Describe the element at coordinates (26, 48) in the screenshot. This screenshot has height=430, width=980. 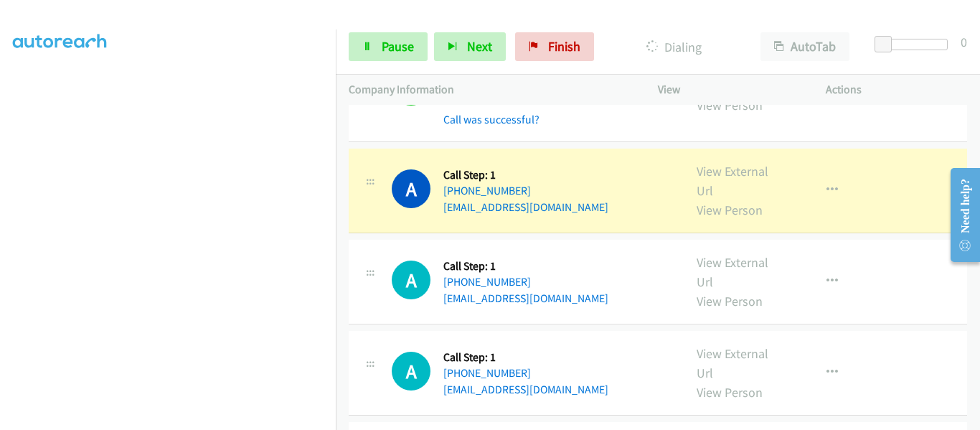
I see `div: Need help?` at that location.